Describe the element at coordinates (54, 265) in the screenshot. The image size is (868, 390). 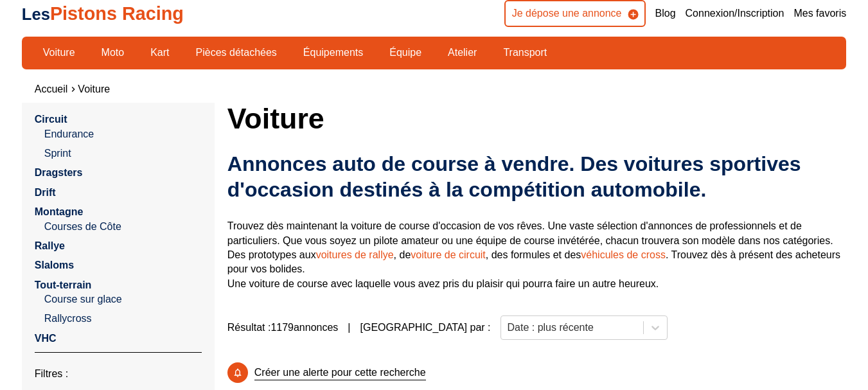
I see `a: Slaloms` at that location.